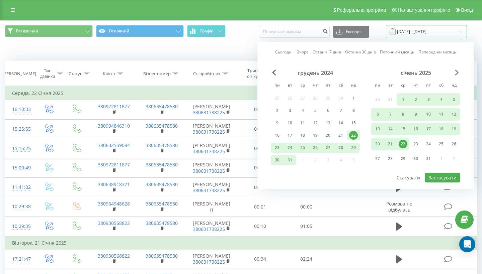 Image resolution: width=482 pixels, height=274 pixels. Describe the element at coordinates (27, 31) in the screenshot. I see `span: Всі дзвінки` at that location.